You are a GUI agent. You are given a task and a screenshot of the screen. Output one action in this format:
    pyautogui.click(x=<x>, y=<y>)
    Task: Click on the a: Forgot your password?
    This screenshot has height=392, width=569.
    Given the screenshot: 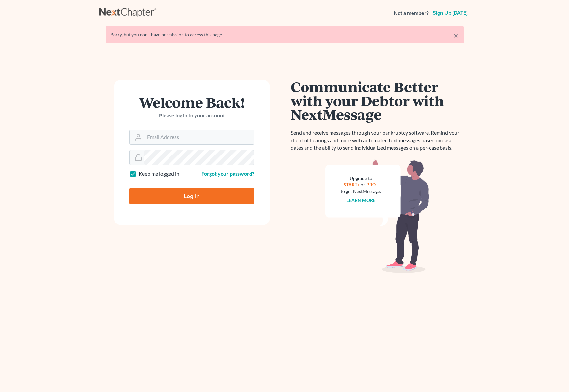 What is the action you would take?
    pyautogui.click(x=228, y=173)
    